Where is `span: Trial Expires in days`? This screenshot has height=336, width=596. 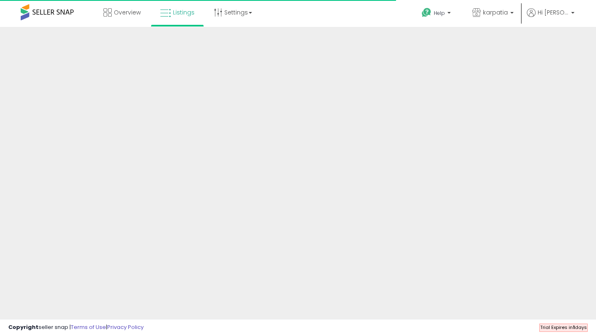 span: Trial Expires in days is located at coordinates (564, 328).